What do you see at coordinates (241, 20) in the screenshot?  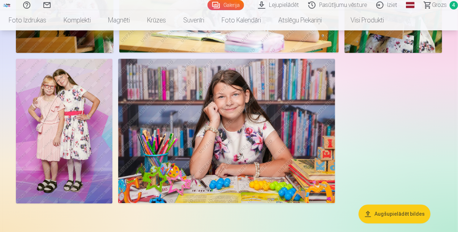 I see `a: Foto kalendāri` at bounding box center [241, 20].